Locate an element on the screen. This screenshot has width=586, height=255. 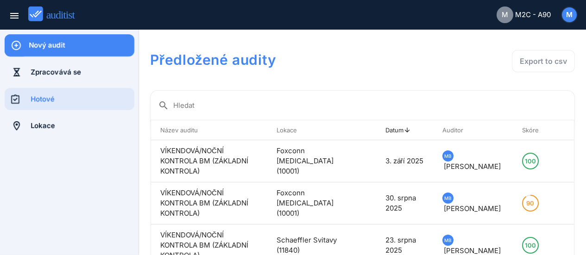
div: Lokace is located at coordinates (82, 126).